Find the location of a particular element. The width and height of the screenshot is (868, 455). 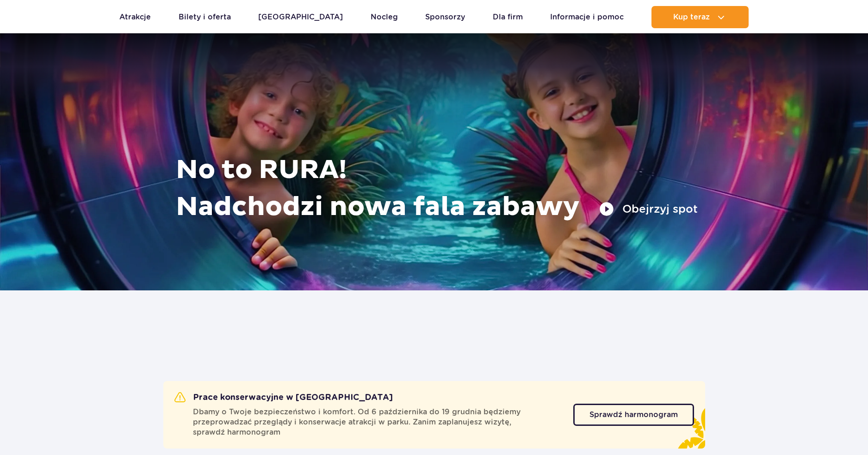

button: Obejrzyj spot is located at coordinates (648, 209).